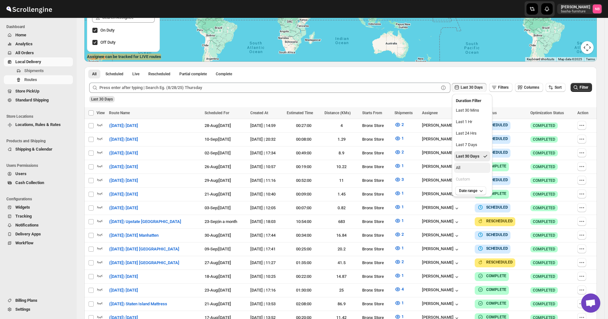 The image size is (608, 319). Describe the element at coordinates (529, 88) in the screenshot. I see `button: Columns` at that location.